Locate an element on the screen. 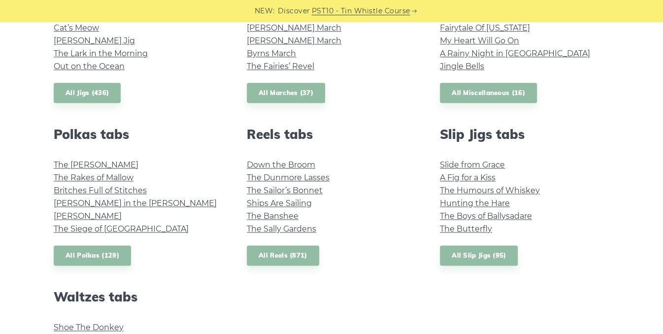 The width and height of the screenshot is (663, 334). a: The Sailor’s Bonnet is located at coordinates (285, 190).